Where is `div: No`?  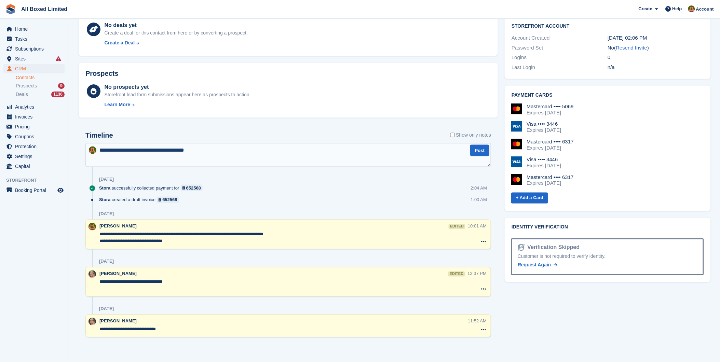 div: No is located at coordinates (655, 48).